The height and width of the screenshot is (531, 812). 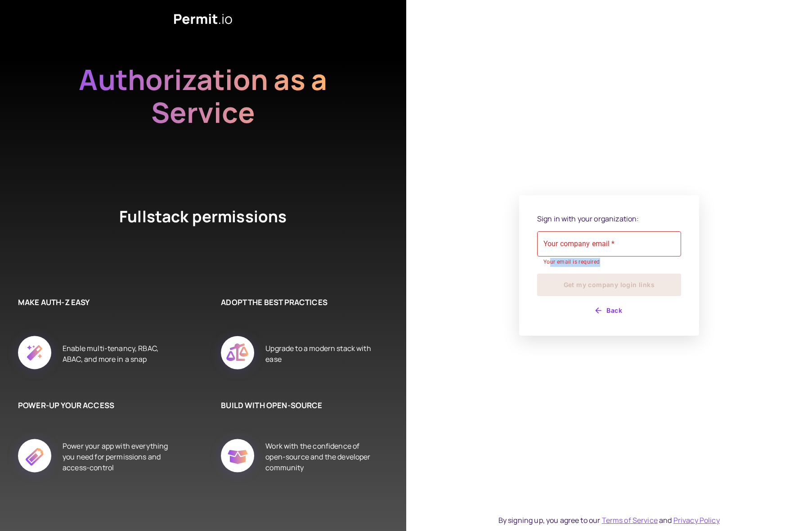 I want to click on div: Power your app with everything you need for permissions and access-control, so click(x=119, y=457).